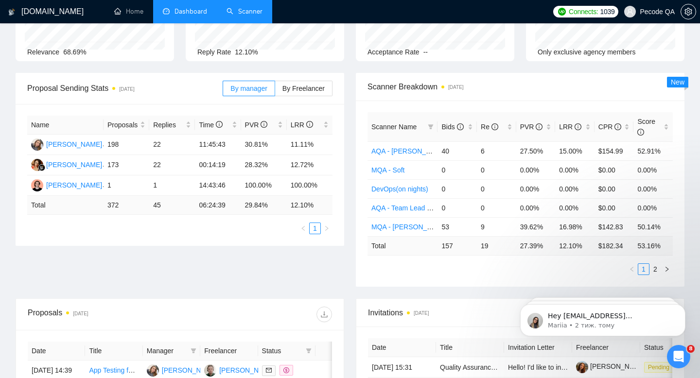 Image resolution: width=700 pixels, height=378 pixels. Describe the element at coordinates (610, 127) in the screenshot. I see `span: CPR` at that location.